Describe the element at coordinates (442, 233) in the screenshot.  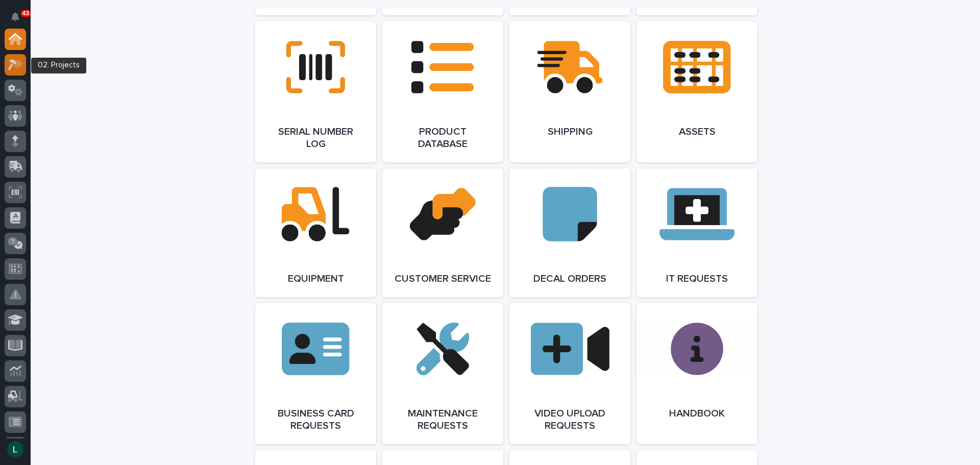
I see `a: Customer Service` at that location.